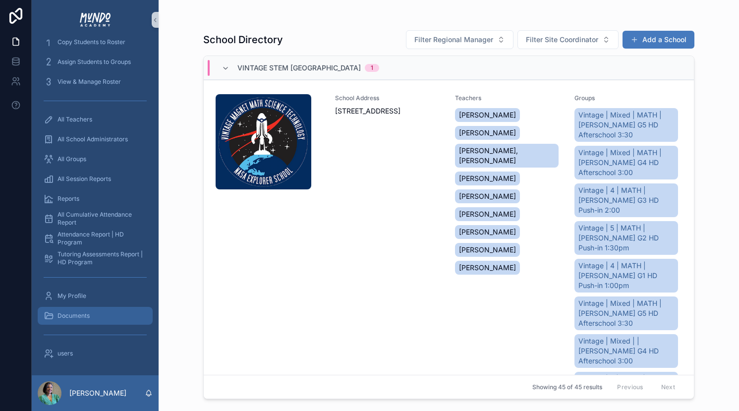 This screenshot has width=739, height=411. Describe the element at coordinates (454, 40) in the screenshot. I see `span: Filter Regional Manager` at that location.